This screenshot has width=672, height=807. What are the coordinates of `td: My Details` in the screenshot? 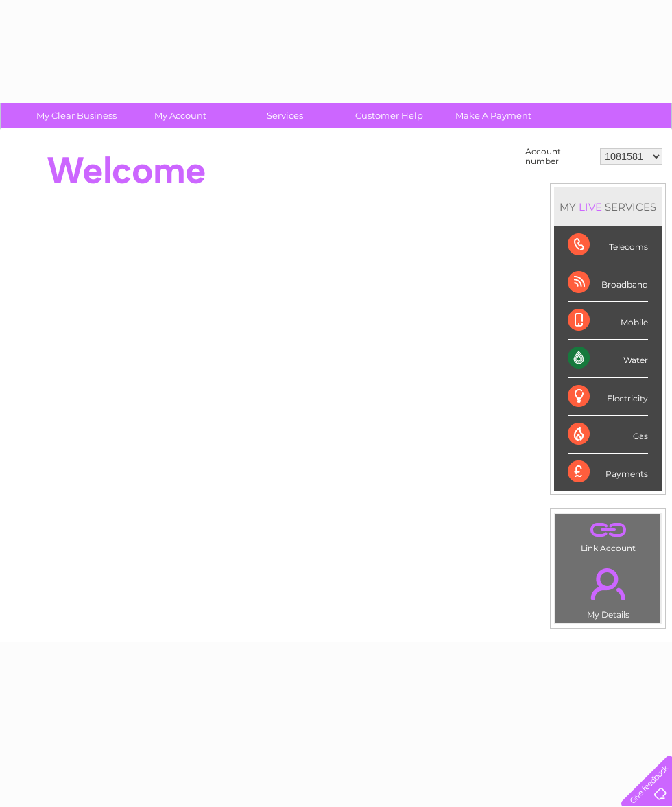 It's located at (607, 590).